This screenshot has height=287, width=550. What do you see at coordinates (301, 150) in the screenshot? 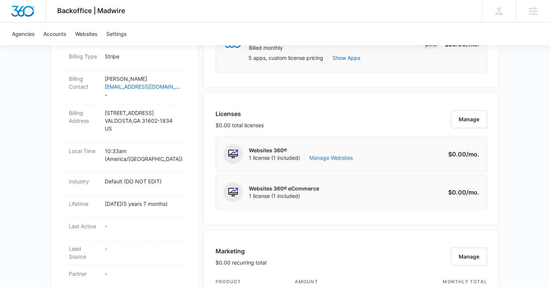
I see `p: Websites 360®` at bounding box center [301, 150].